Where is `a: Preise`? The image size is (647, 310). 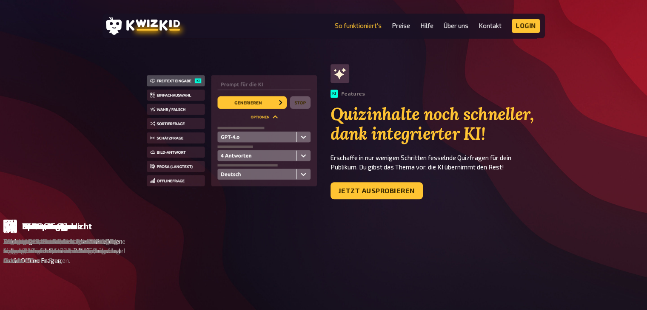 a: Preise is located at coordinates (400, 26).